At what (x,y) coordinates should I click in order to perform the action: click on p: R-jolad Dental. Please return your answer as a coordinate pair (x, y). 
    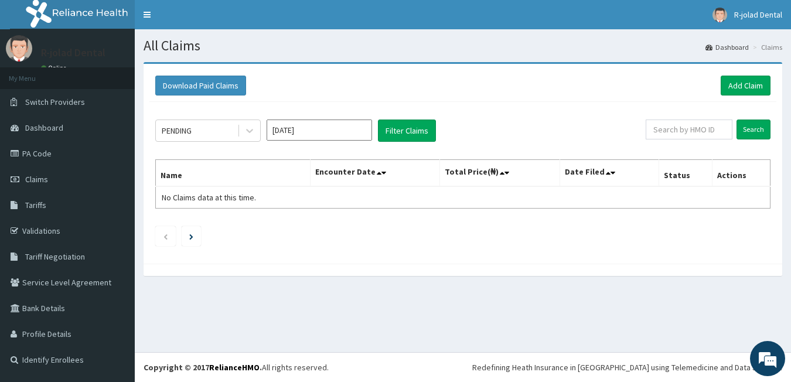
    Looking at the image, I should click on (73, 53).